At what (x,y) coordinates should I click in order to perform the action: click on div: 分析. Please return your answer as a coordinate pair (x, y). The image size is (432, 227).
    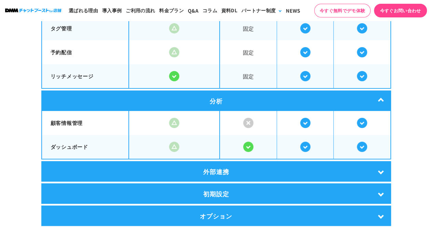
    Looking at the image, I should click on (216, 101).